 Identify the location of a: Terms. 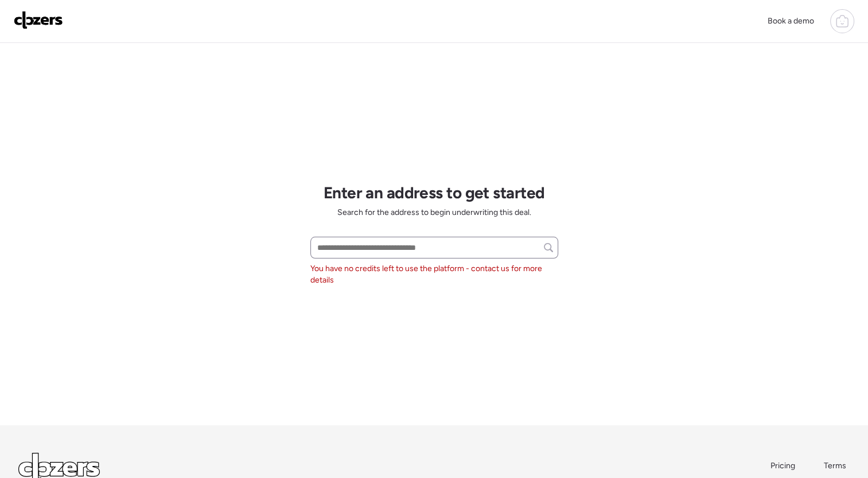
(836, 466).